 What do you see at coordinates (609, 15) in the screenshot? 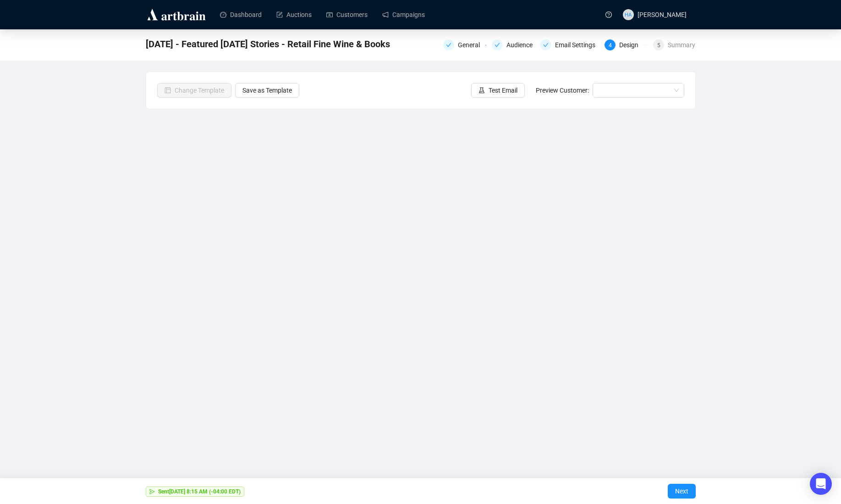
I see `span: question-circle` at bounding box center [609, 15].